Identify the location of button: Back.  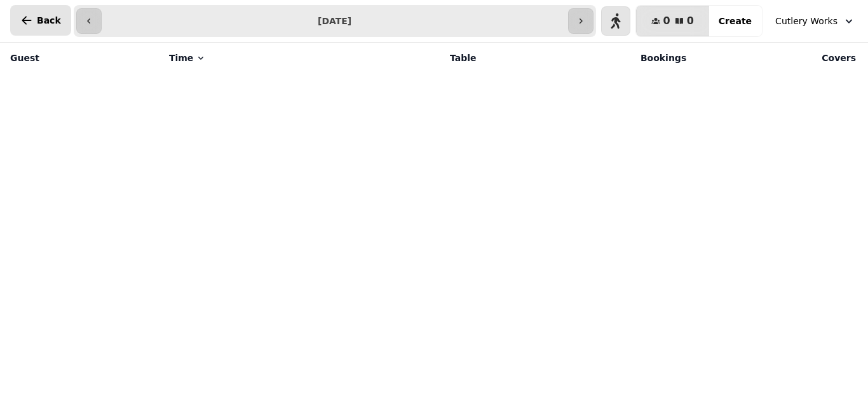
(40, 20).